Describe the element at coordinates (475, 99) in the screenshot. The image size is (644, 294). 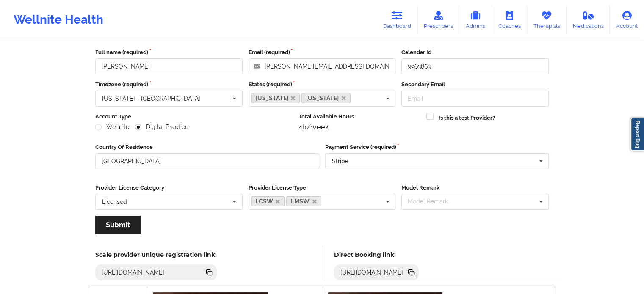
I see `input: Email` at that location.